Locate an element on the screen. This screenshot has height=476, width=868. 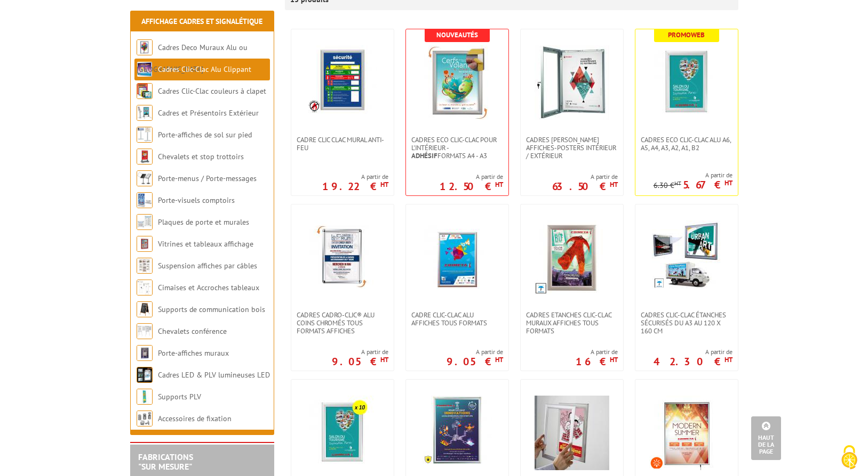
img: Accessoires de fixation is located at coordinates (145, 419).